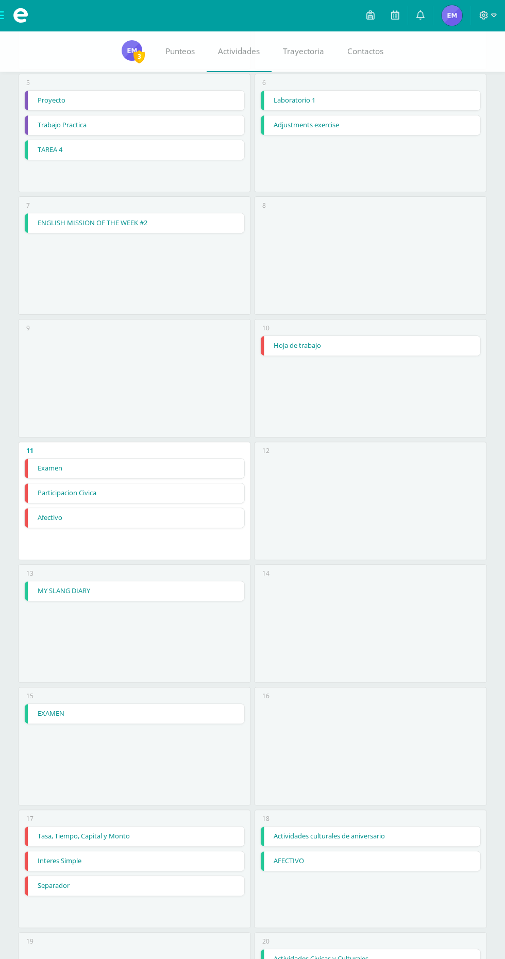 The image size is (505, 959). What do you see at coordinates (266, 941) in the screenshot?
I see `div: 20` at bounding box center [266, 941].